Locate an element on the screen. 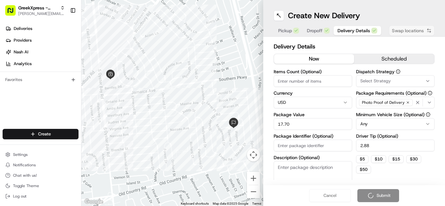 This screenshot has height=206, width=445. span: Map data ©2025 Google is located at coordinates (230, 204).